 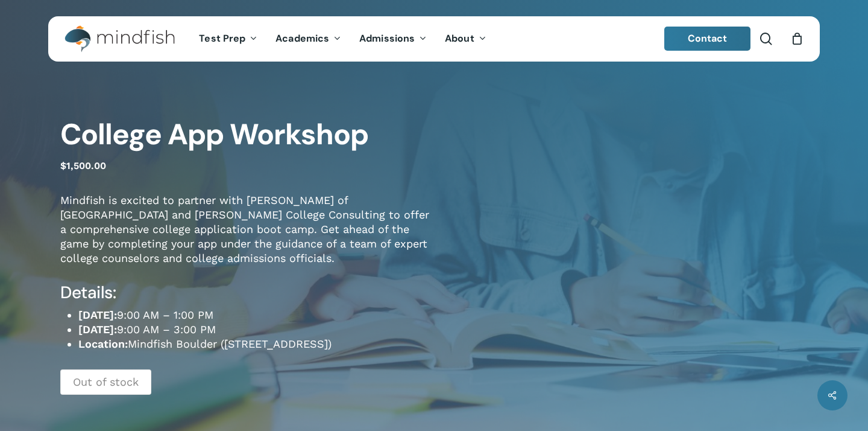 What do you see at coordinates (247, 293) in the screenshot?
I see `h4: Details:` at bounding box center [247, 293].